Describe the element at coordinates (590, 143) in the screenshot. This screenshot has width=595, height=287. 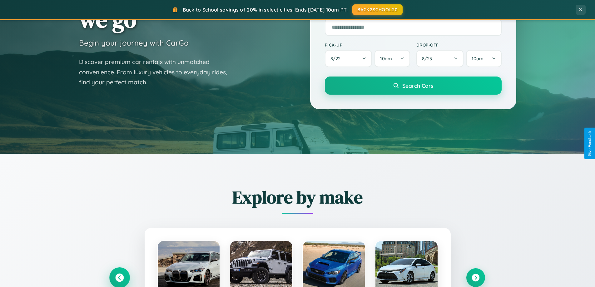
I see `div: Give Feedback` at that location.